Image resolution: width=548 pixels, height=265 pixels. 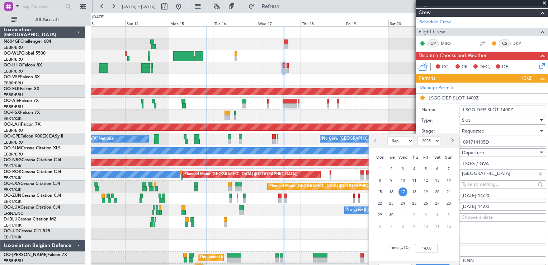 I want to click on div: 8-10-2025, so click(x=403, y=226).